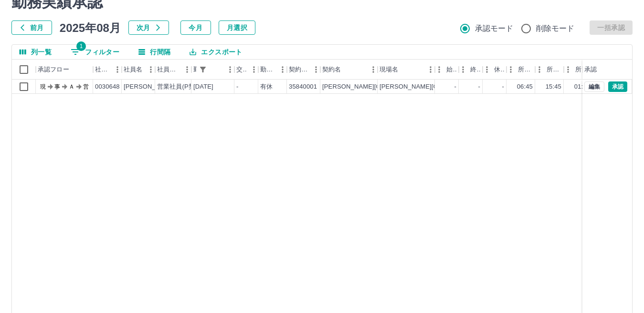 This screenshot has width=644, height=313. What do you see at coordinates (43, 86) in the screenshot?
I see `text: 現` at bounding box center [43, 86].